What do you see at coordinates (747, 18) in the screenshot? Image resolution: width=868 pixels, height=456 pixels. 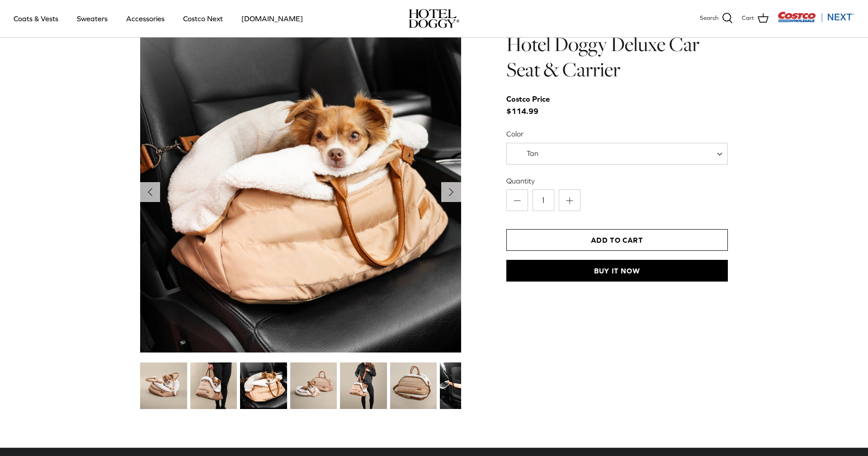 I see `span: Cart` at bounding box center [747, 18].